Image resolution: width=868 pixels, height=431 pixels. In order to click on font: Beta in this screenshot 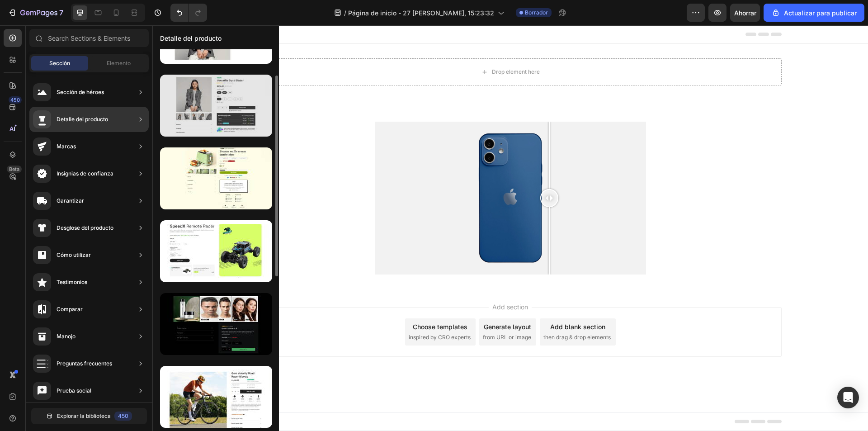, I will do `click(14, 169)`.